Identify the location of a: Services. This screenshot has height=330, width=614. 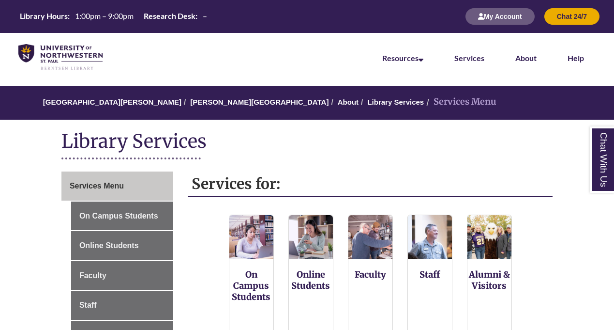
(469, 58).